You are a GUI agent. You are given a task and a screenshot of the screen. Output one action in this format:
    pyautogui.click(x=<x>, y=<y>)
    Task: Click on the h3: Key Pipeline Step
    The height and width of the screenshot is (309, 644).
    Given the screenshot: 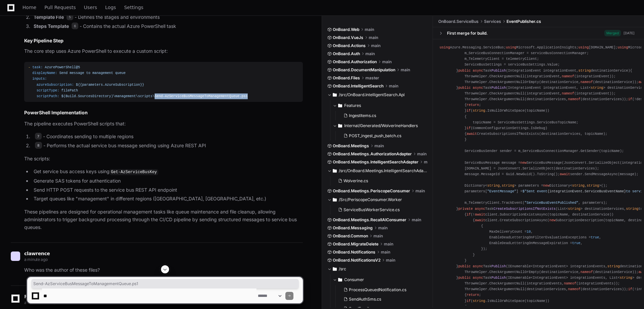 What is the action you would take?
    pyautogui.click(x=163, y=41)
    